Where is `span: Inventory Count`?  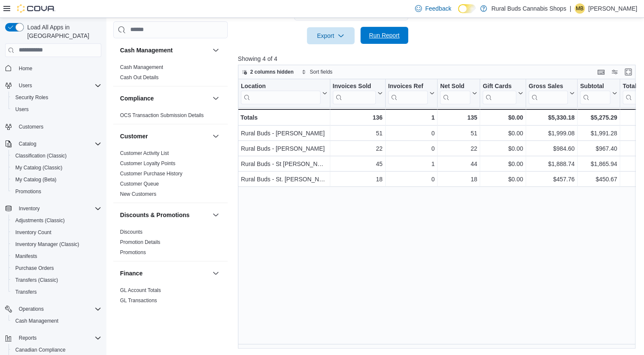
span: Inventory Count is located at coordinates (56, 232).